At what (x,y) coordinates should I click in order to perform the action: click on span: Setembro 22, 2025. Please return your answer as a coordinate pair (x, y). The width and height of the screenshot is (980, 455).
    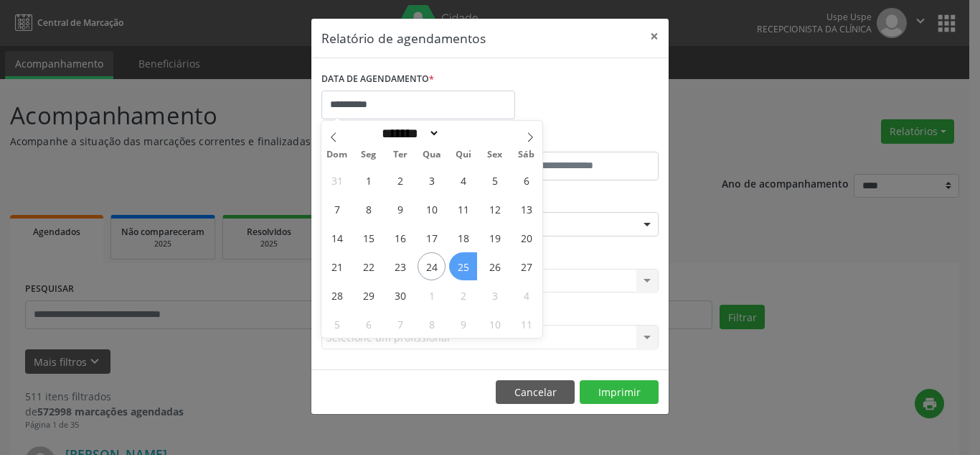
    Looking at the image, I should click on (368, 266).